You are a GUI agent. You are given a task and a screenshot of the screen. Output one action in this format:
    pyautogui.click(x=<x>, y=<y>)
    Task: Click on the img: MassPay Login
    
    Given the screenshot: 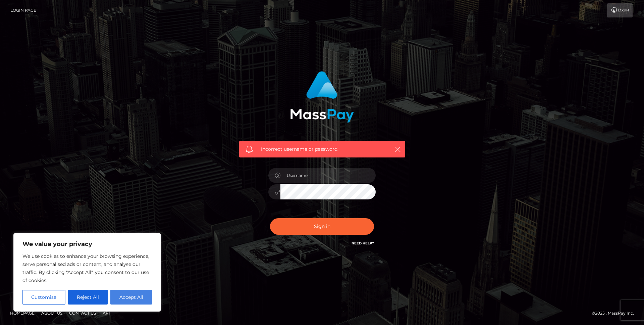 What is the action you would take?
    pyautogui.click(x=322, y=97)
    